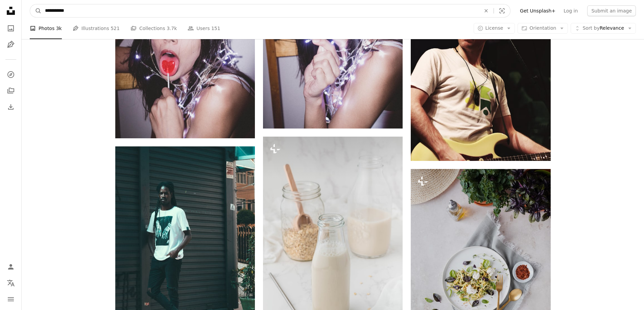 The height and width of the screenshot is (310, 644). Describe the element at coordinates (480, 56) in the screenshot. I see `a: man wearing white shirt playing guitar` at that location.